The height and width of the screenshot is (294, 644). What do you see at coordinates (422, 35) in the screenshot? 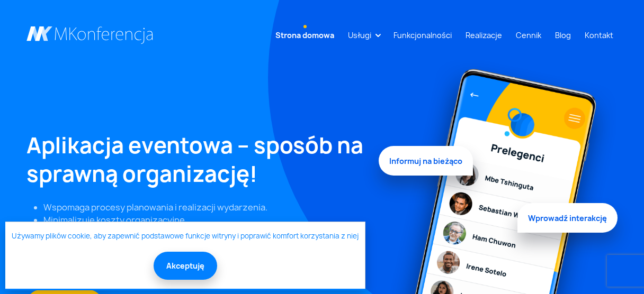
I see `a: Funkcjonalności` at bounding box center [422, 35].